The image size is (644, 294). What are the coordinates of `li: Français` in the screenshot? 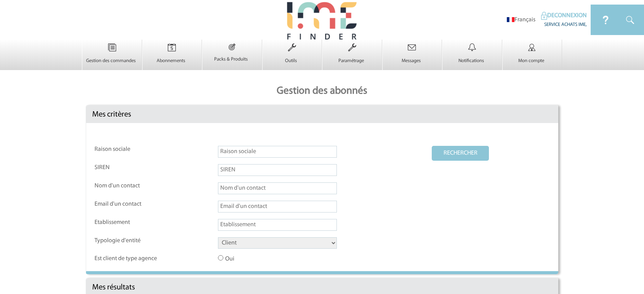 It's located at (521, 19).